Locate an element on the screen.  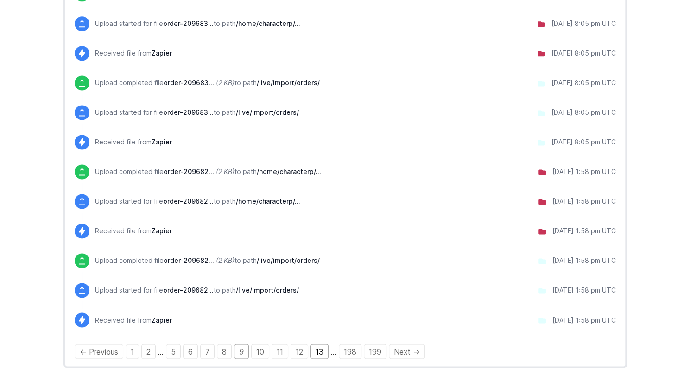
a: Next page is located at coordinates (407, 352).